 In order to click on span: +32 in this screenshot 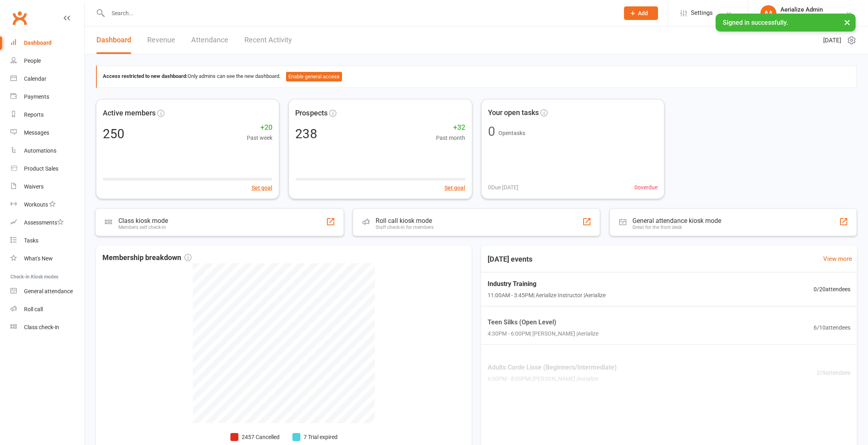, I will do `click(450, 127)`.